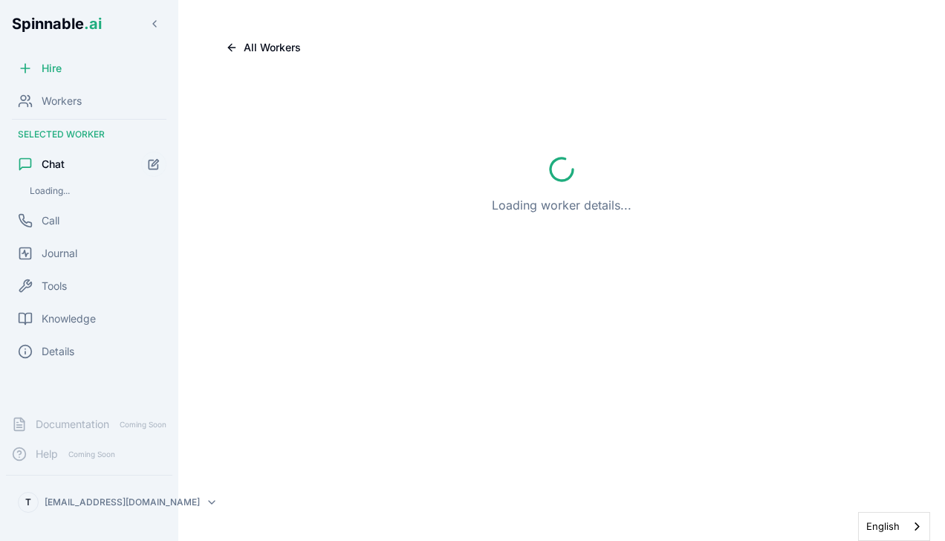 This screenshot has width=945, height=541. Describe the element at coordinates (154, 164) in the screenshot. I see `button: Start new chat` at that location.